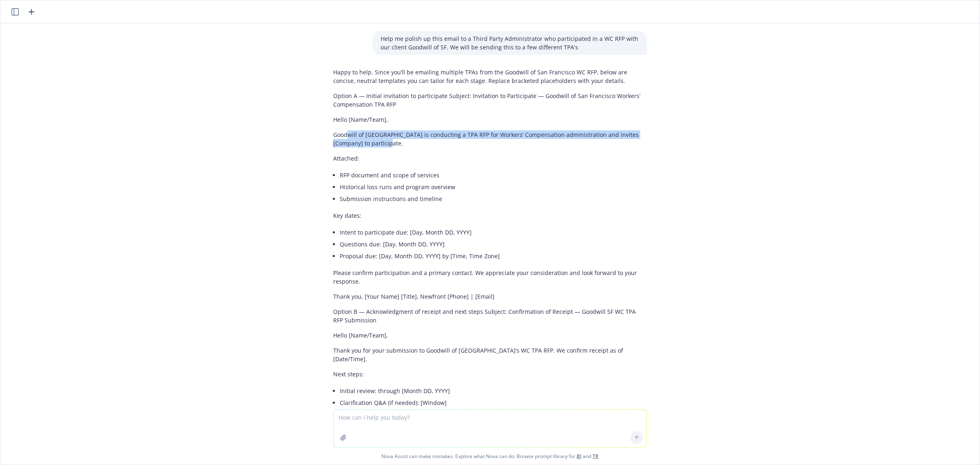 This screenshot has height=465, width=980. Describe the element at coordinates (490, 296) in the screenshot. I see `p: Thank you, [Your Name] [Title], Newfront [Phone] | [Email]` at that location.